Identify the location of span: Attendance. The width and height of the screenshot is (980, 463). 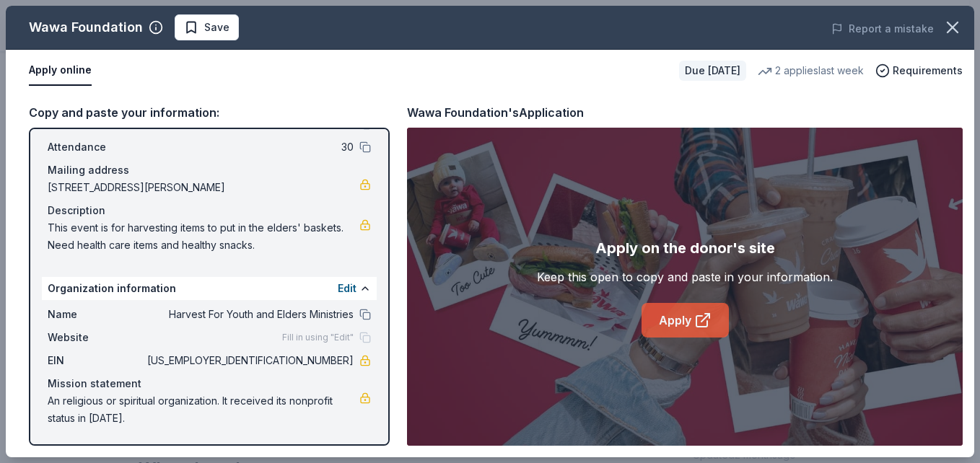
(96, 148).